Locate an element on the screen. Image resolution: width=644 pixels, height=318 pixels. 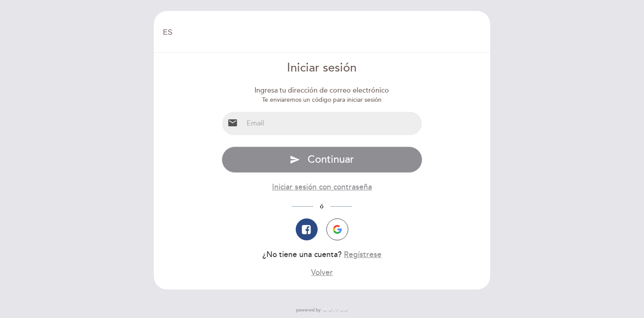
button: Volver is located at coordinates (322, 272).